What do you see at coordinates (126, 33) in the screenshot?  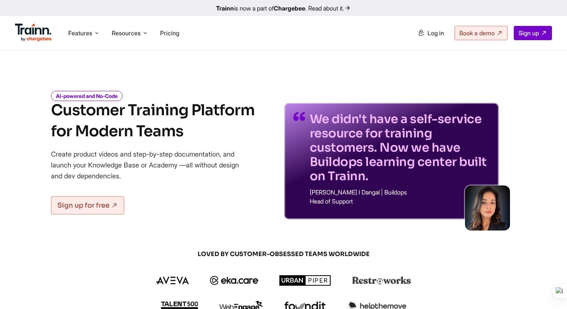 I see `span: Resources` at bounding box center [126, 33].